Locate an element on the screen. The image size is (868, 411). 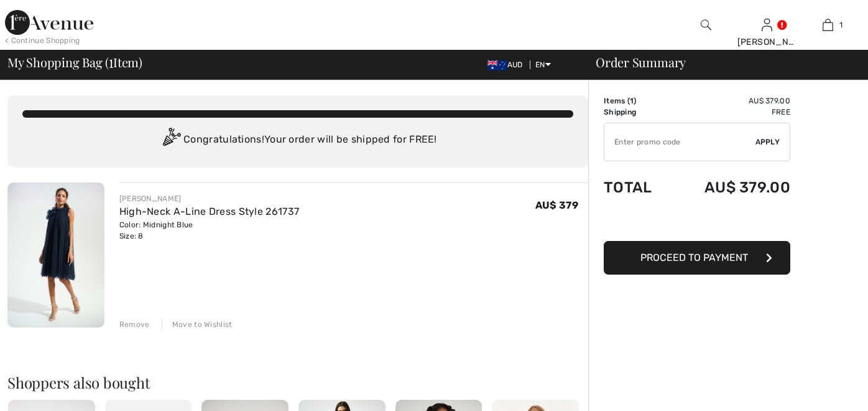
td: Free is located at coordinates (731, 112).